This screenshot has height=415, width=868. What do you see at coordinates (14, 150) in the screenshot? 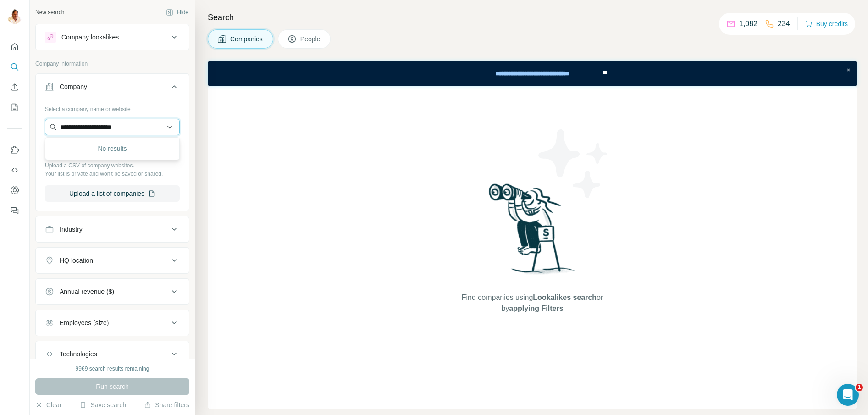
I see `button: Use Surfe on LinkedIn` at bounding box center [14, 150].